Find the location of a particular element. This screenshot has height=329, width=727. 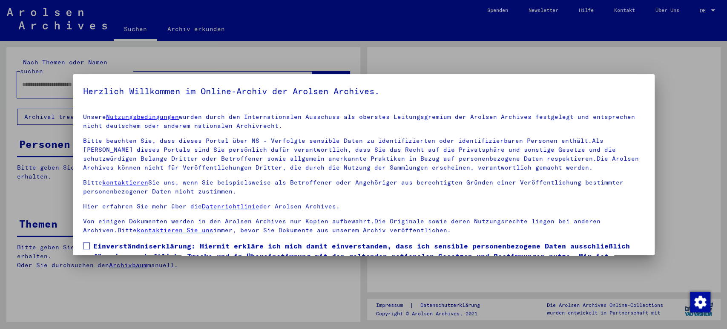

a: kontaktieren Sie uns is located at coordinates (175, 230).